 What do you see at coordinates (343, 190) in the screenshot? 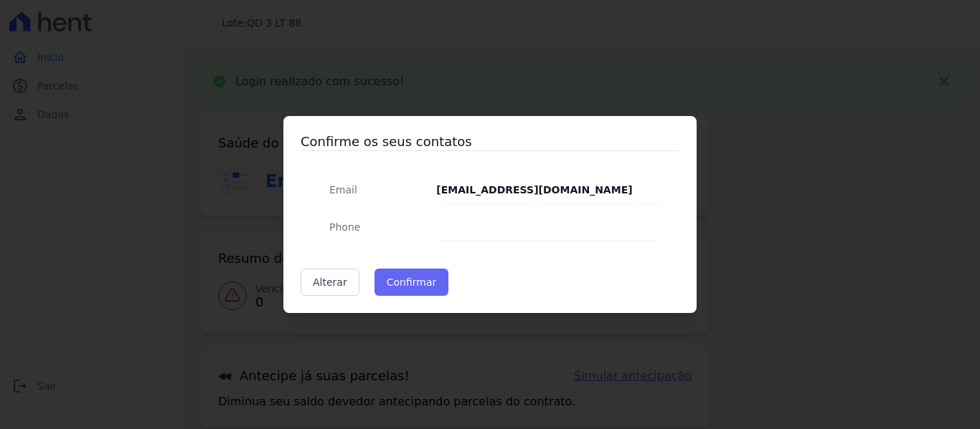
I see `span: translation missing: pt-BR.public.contracts.modal.confirmation.email` at bounding box center [343, 190].